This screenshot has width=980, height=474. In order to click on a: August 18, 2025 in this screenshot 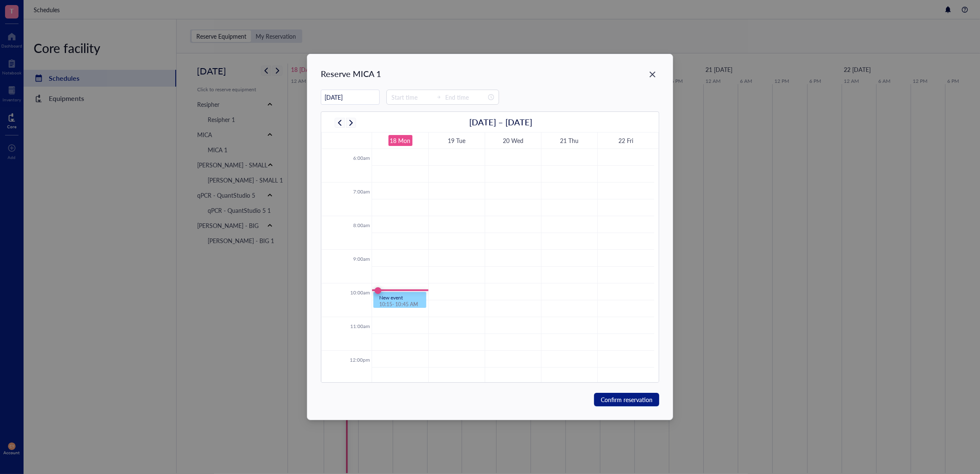, I will do `click(400, 141)`.